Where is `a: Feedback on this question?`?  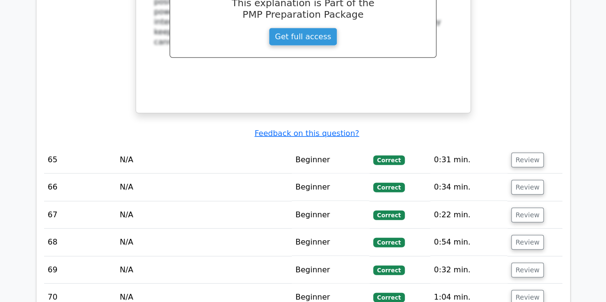 a: Feedback on this question? is located at coordinates (307, 133).